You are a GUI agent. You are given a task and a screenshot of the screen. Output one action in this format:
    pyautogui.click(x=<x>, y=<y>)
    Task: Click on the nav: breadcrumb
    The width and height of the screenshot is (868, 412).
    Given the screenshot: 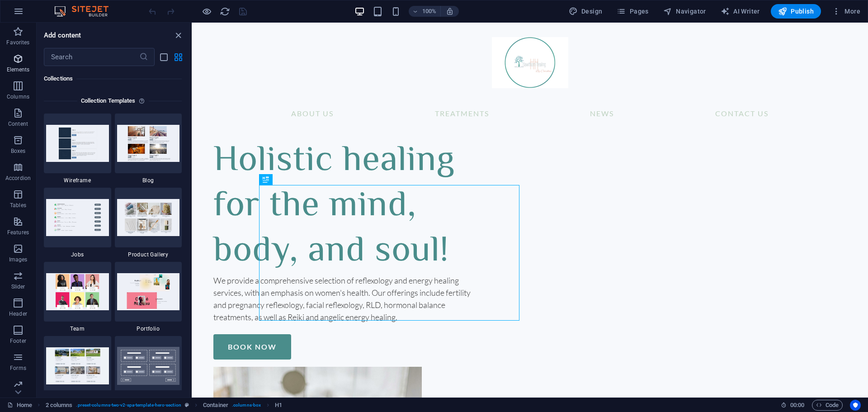 What is the action you would take?
    pyautogui.click(x=164, y=405)
    